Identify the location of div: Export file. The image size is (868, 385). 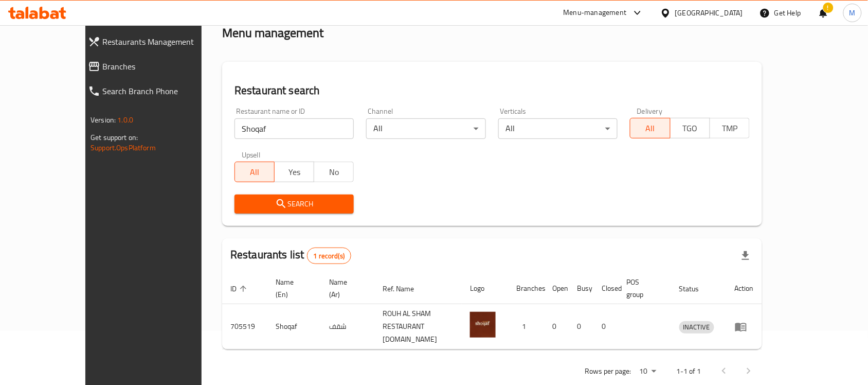
(746, 256).